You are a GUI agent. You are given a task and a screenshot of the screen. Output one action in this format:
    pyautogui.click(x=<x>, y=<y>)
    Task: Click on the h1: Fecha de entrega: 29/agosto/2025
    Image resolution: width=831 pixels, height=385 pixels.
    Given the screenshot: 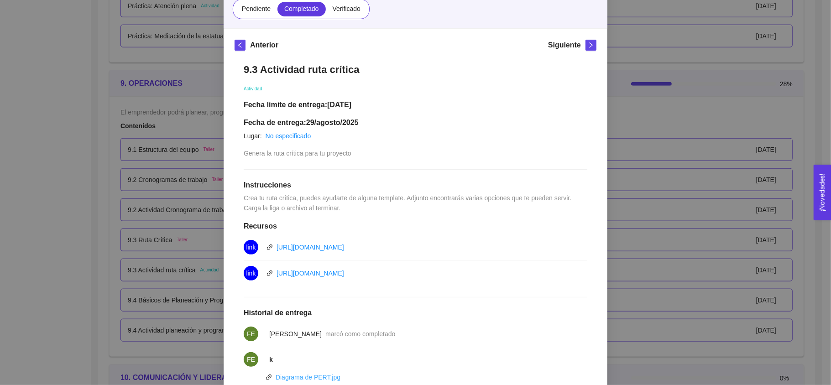 What is the action you would take?
    pyautogui.click(x=415, y=123)
    